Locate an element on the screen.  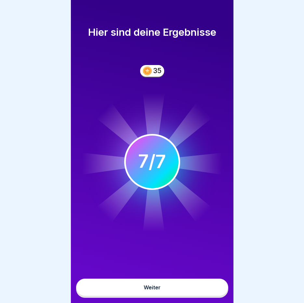
div: 7 is located at coordinates (143, 161).